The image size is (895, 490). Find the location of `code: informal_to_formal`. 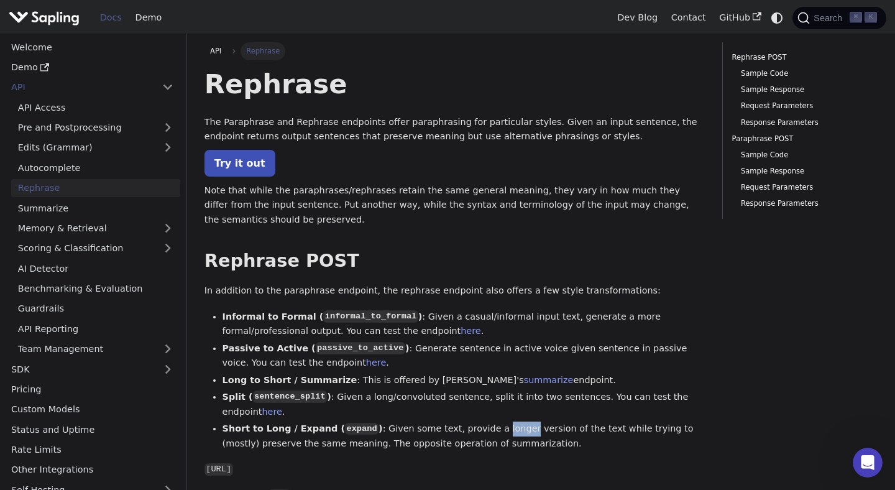

code: informal_to_formal is located at coordinates (370, 316).